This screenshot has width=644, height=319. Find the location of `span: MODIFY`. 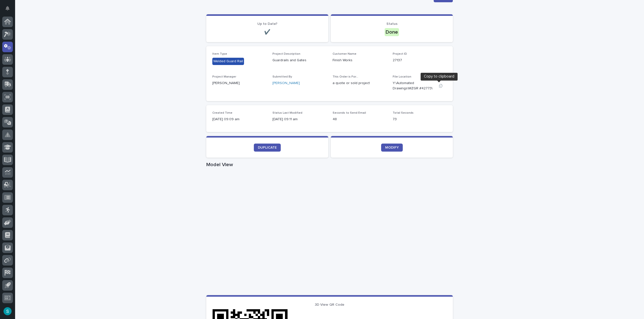

span: MODIFY is located at coordinates (392, 148).